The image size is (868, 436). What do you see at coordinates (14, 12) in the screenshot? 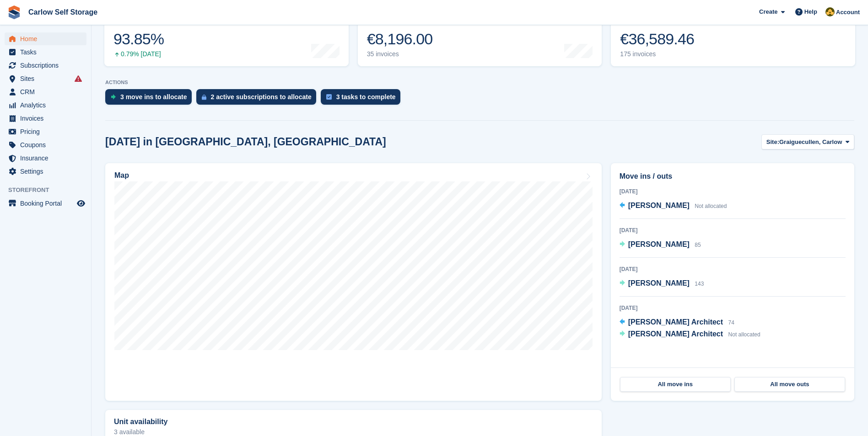
I see `img: stora-icon-8386f47178a22dfd0bd8f6a31ec36ba5ce8667c1dd55bd0f319d3a0aa187defe.svg` at bounding box center [14, 12].